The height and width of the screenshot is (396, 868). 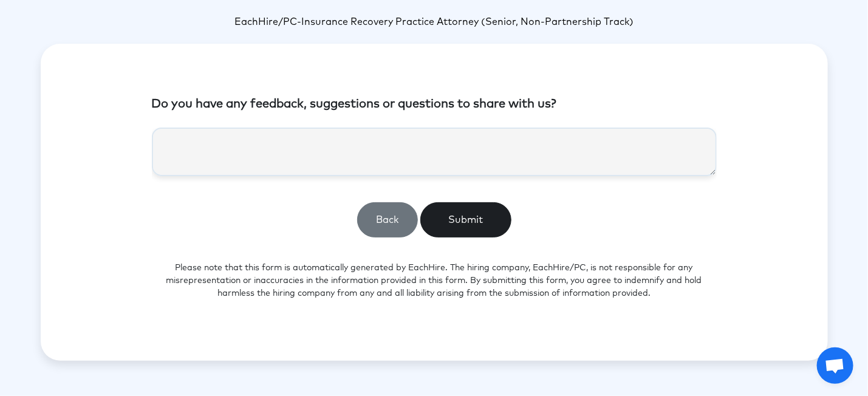 I want to click on p: Do you have any feedback, suggestions or questions to share with us?, so click(x=435, y=104).